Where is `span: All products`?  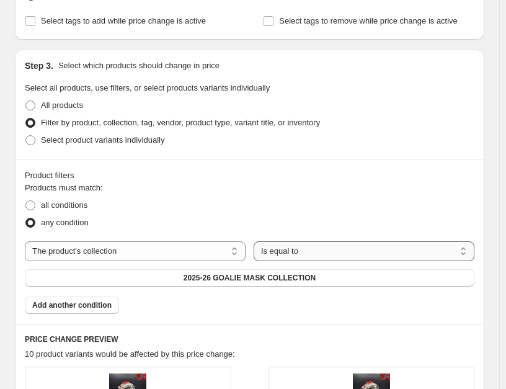 span: All products is located at coordinates (62, 105).